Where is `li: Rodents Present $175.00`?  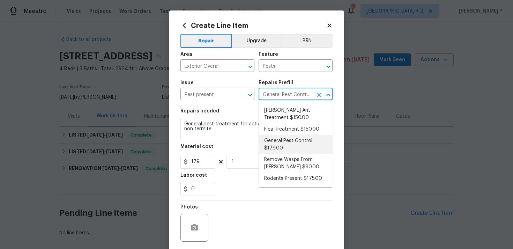 li: Rodents Present $175.00 is located at coordinates (296, 178).